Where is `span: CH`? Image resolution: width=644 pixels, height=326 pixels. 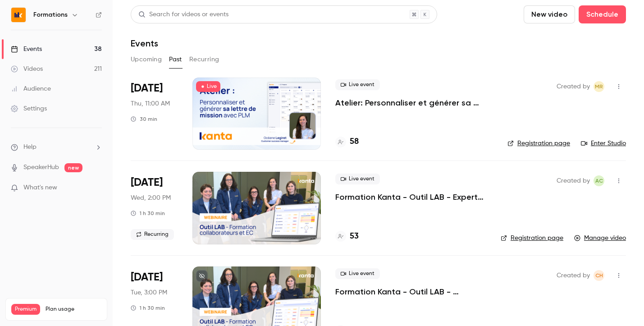
span: CH is located at coordinates (599, 275).